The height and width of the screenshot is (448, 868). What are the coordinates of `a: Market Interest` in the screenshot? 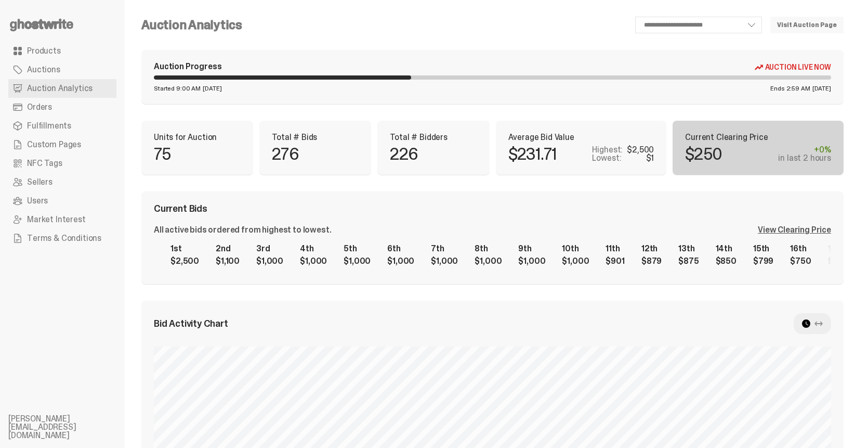 It's located at (63, 219).